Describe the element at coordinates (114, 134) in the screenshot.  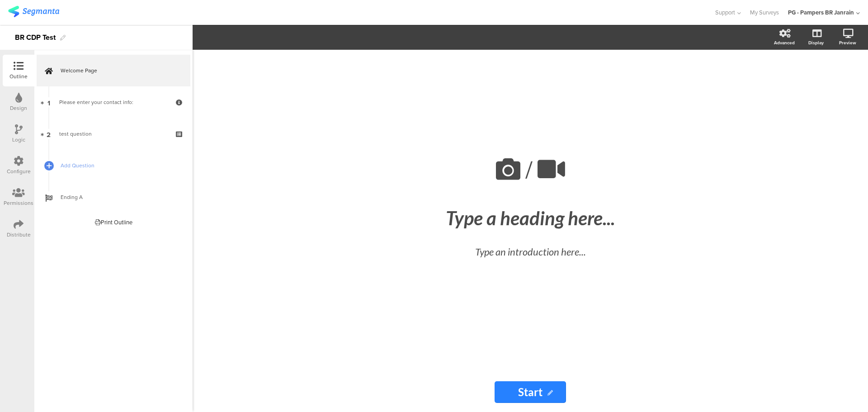
I see `a: 2 test question` at that location.